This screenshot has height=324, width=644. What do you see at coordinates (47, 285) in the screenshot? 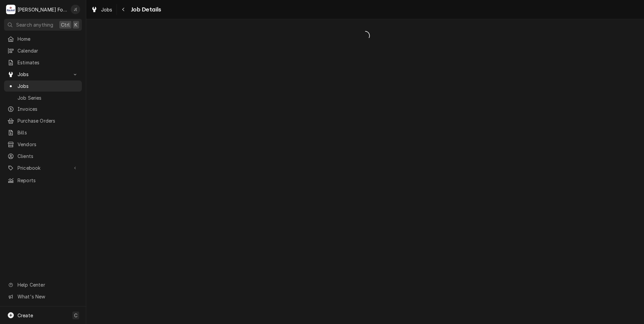
I see `span: Help Center` at bounding box center [47, 285].